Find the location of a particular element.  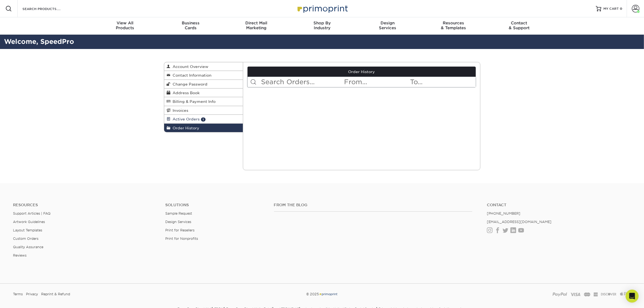

a: Artwork Guidelines is located at coordinates (29, 222).